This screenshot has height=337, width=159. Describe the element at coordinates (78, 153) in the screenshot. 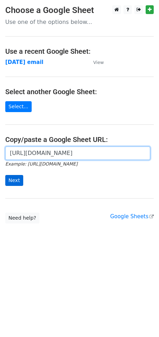

I see `input: Paste your Google Sheet URL here` at that location.